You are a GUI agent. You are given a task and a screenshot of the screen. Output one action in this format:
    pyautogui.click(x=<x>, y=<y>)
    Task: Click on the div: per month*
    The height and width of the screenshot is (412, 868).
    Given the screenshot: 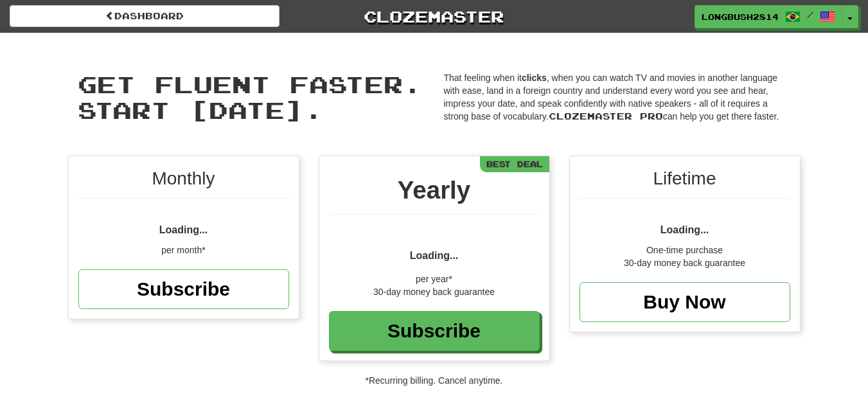 What is the action you would take?
    pyautogui.click(x=184, y=250)
    